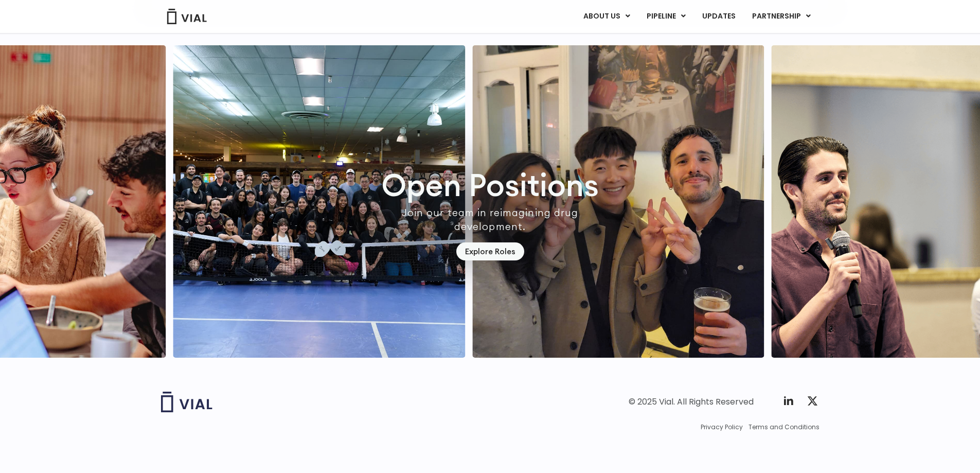  What do you see at coordinates (722, 427) in the screenshot?
I see `a: Privacy Policy` at bounding box center [722, 427].